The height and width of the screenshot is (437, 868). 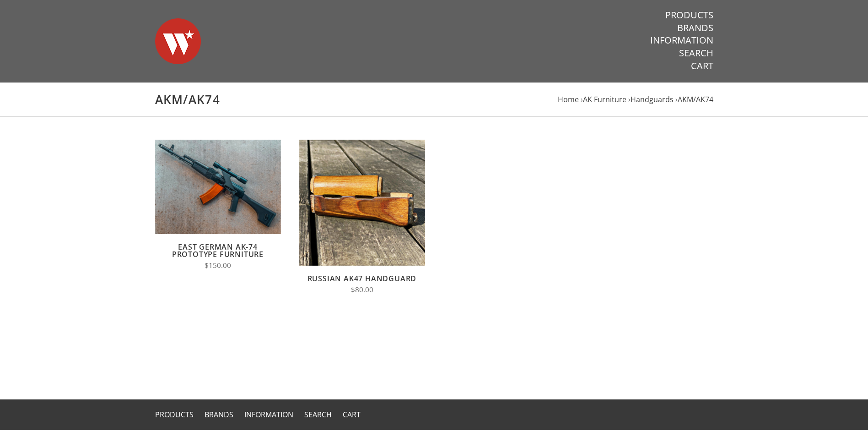 I want to click on a: AK Furniture, so click(x=604, y=100).